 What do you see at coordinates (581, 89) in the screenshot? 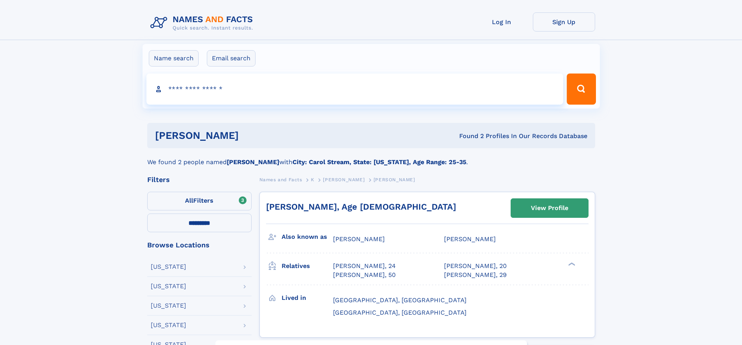
I see `button: Search Button` at bounding box center [581, 89].